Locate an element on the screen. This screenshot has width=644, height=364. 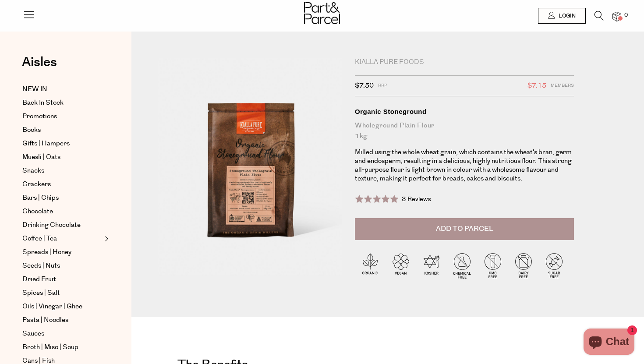
a: Gifts | Hampers is located at coordinates (62, 144).